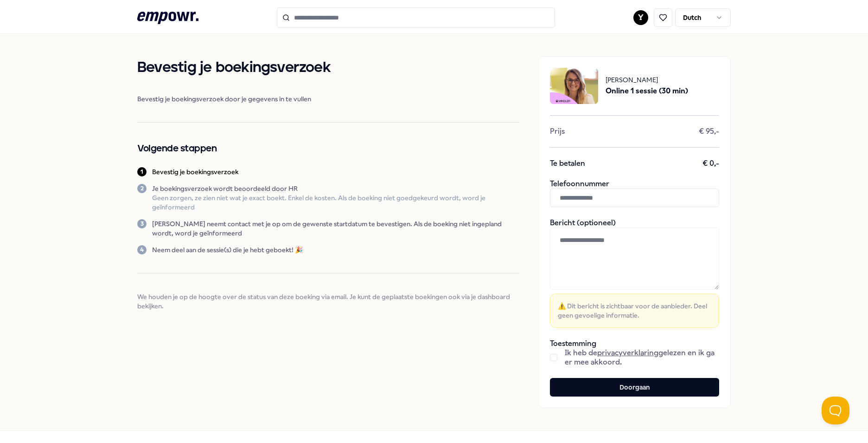 The width and height of the screenshot is (868, 443). Describe the element at coordinates (634, 310) in the screenshot. I see `span: ⚠️ Dit bericht is zichtbaar voor de aanbieder. Deel geen gevoelige informatie.` at that location.